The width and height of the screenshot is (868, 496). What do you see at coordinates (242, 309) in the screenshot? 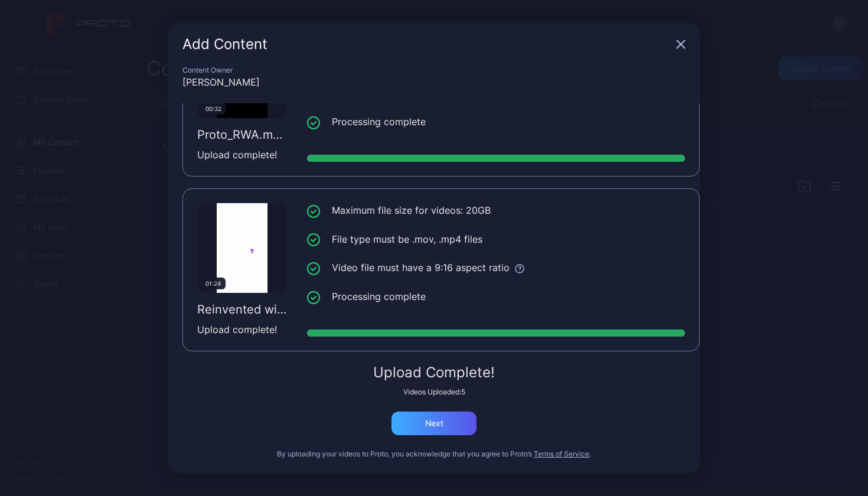
I see `div: Reinvented with Accenture.mp4` at bounding box center [242, 309].